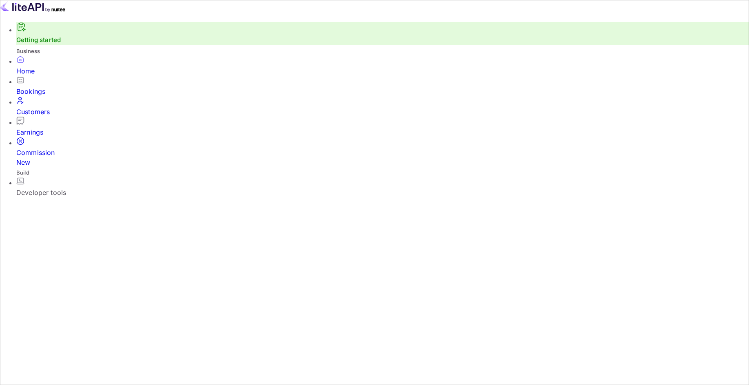  Describe the element at coordinates (383, 162) in the screenshot. I see `div: New` at that location.